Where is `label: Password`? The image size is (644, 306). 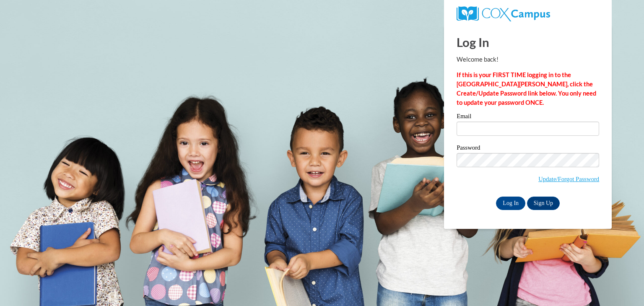
label: Password is located at coordinates (528, 149).